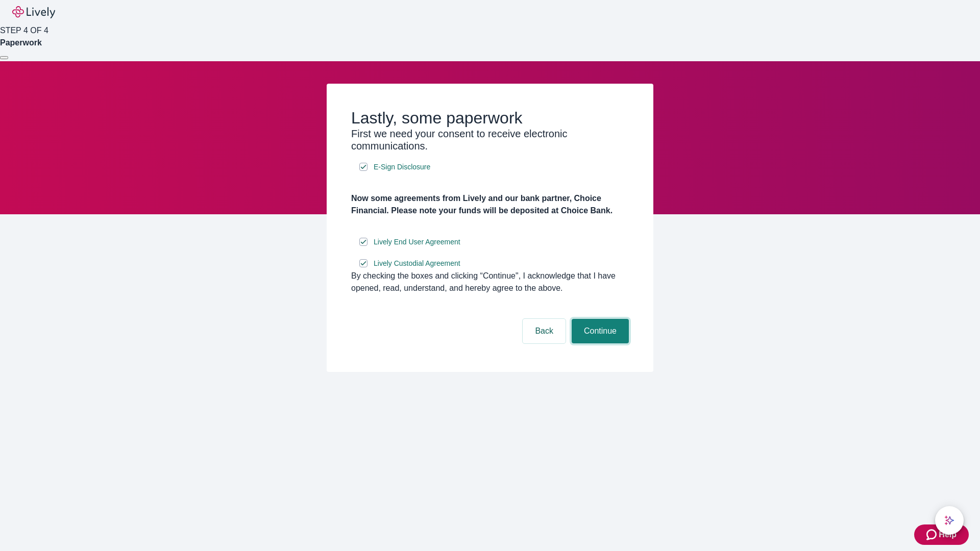 The height and width of the screenshot is (551, 980). I want to click on span: E-Sign Disclosure, so click(402, 167).